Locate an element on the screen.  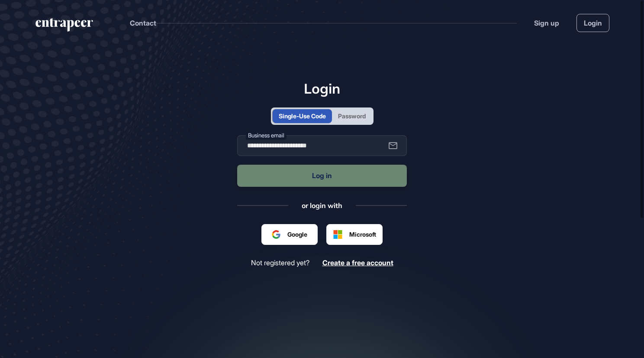
div: Password is located at coordinates (352, 116).